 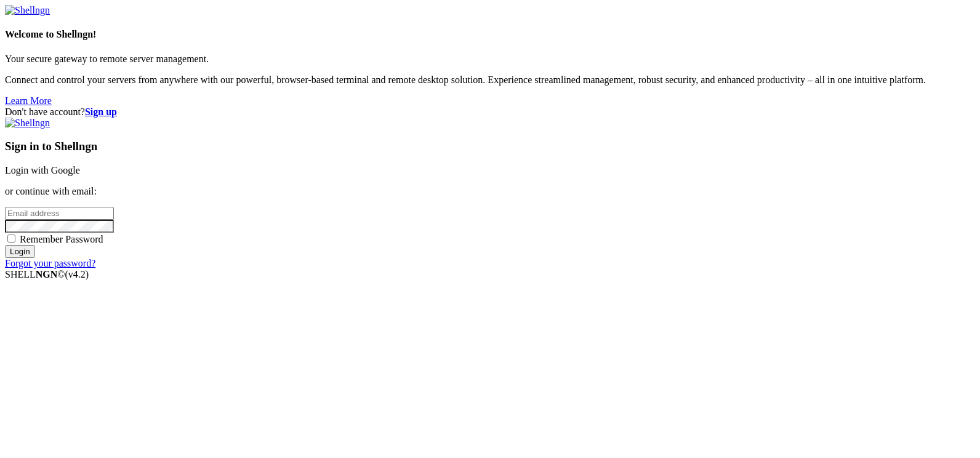 What do you see at coordinates (50, 263) in the screenshot?
I see `a: Forgot your password?` at bounding box center [50, 263].